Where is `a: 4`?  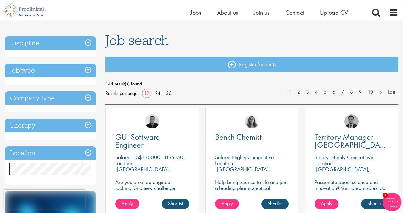
a: 4 is located at coordinates (316, 92).